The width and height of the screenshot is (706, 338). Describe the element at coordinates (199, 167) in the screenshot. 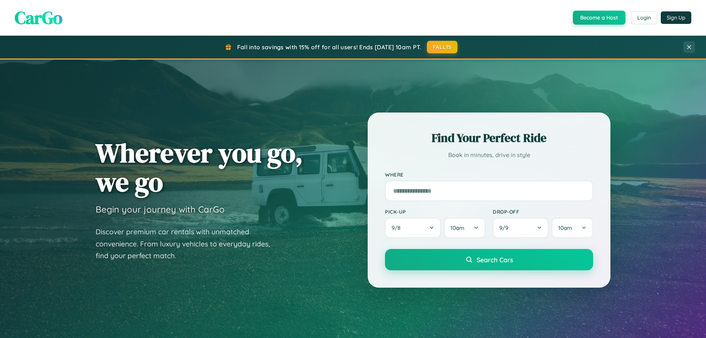

I see `h1: Wherever you go, we go` at that location.